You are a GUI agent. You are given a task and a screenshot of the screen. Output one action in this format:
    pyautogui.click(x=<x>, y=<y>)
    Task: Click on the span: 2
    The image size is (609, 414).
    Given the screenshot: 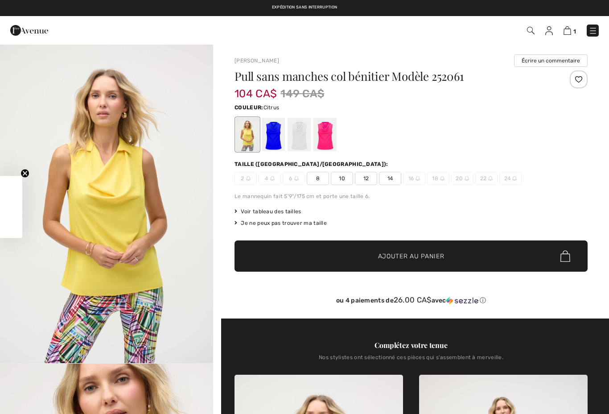 What is the action you would take?
    pyautogui.click(x=246, y=178)
    